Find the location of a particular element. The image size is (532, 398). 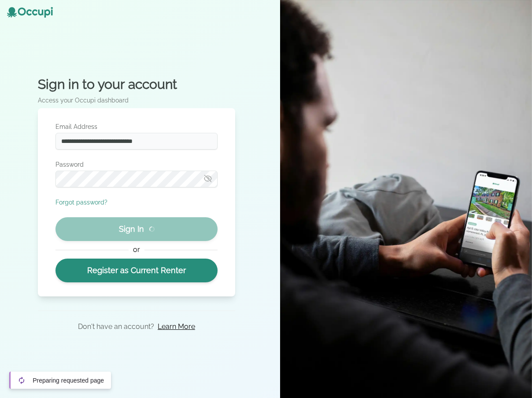

label: Email Address is located at coordinates (137, 127).